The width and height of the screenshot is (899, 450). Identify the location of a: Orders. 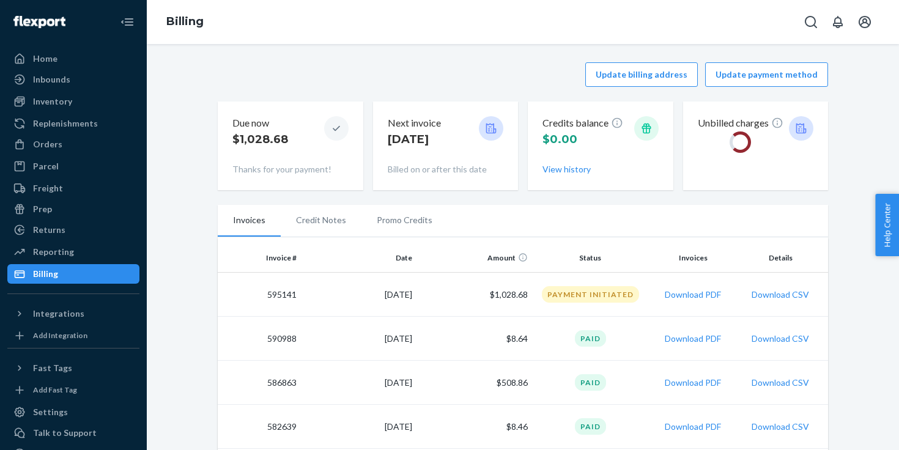
(73, 144).